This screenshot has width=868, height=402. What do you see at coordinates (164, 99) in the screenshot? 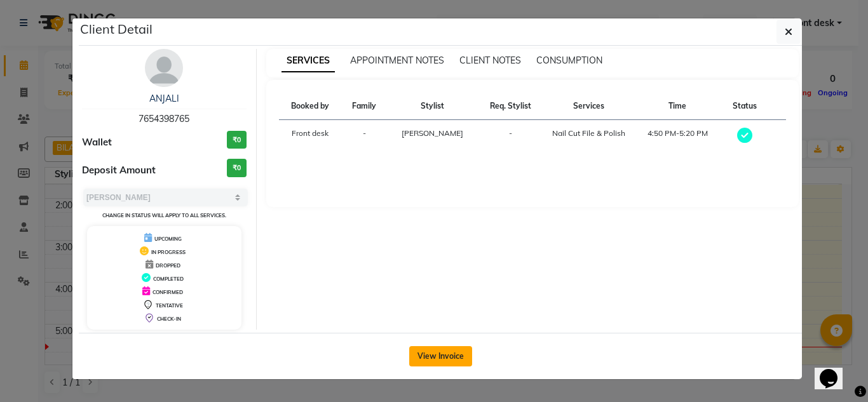
I see `a: ANJALI` at bounding box center [164, 99].